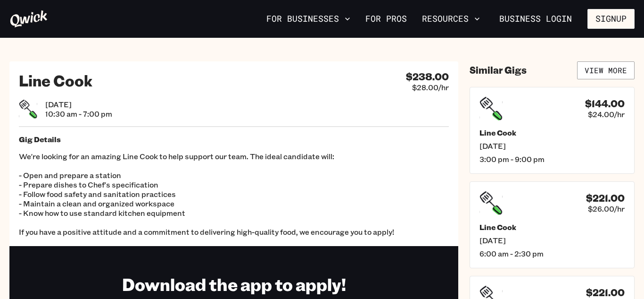 This screenshot has height=299, width=644. I want to click on h4: $144.00, so click(605, 103).